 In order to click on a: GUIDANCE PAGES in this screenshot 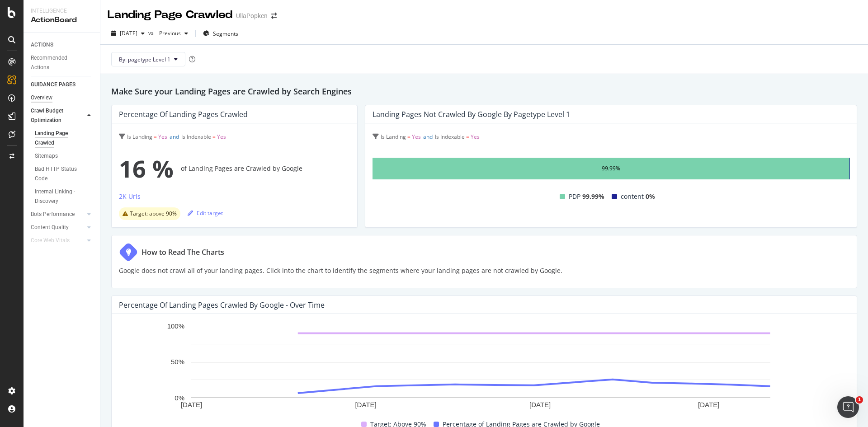, I will do `click(62, 85)`.